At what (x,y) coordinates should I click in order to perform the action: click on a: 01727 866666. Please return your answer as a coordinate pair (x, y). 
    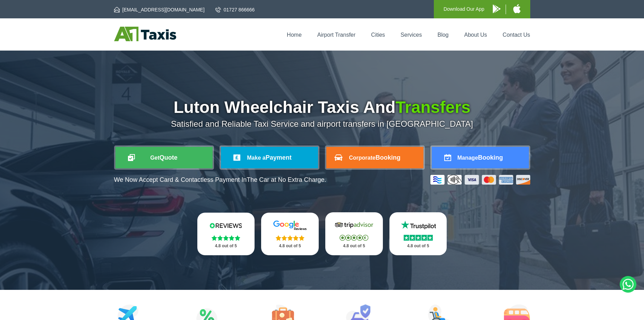
    Looking at the image, I should click on (235, 9).